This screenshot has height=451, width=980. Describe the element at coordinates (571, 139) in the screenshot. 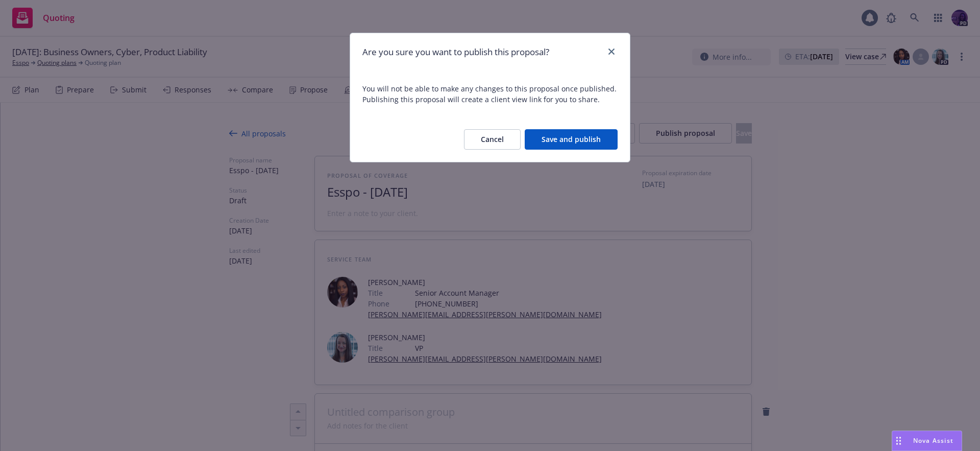

I see `button: Save and publish` at that location.